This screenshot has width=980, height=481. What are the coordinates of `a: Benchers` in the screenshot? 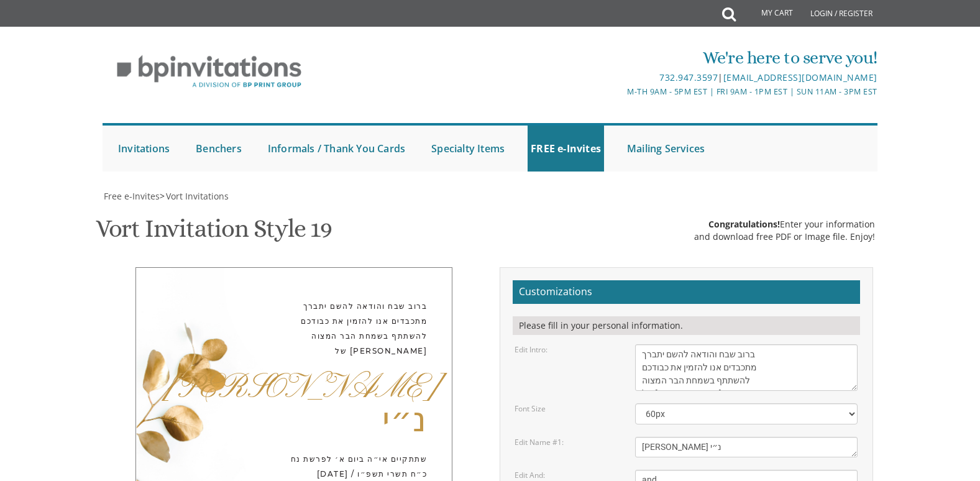 It's located at (219, 149).